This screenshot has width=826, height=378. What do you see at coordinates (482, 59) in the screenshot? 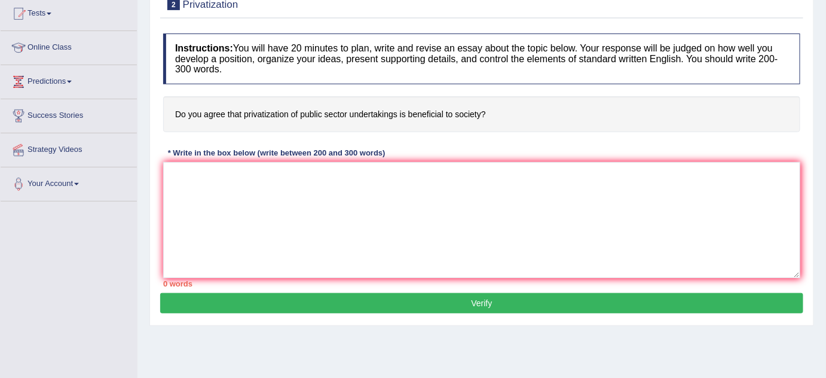
I see `h4: You will have 20 minutes to plan, write and revise an essay about the topic below. Your response ...` at bounding box center [482, 59].